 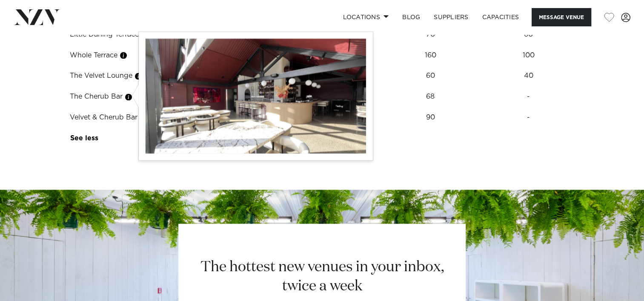 I want to click on td: 70, so click(x=430, y=35).